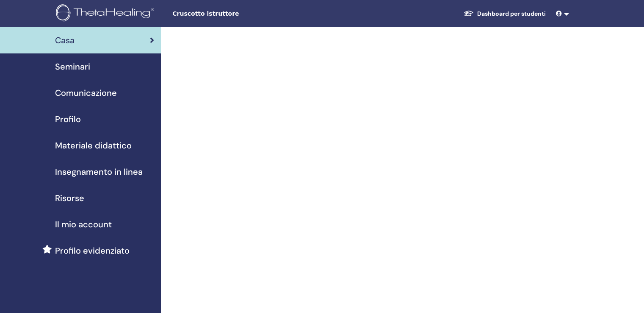 This screenshot has height=313, width=644. What do you see at coordinates (469, 13) in the screenshot?
I see `img: graduation-cap-white.svg` at bounding box center [469, 13].